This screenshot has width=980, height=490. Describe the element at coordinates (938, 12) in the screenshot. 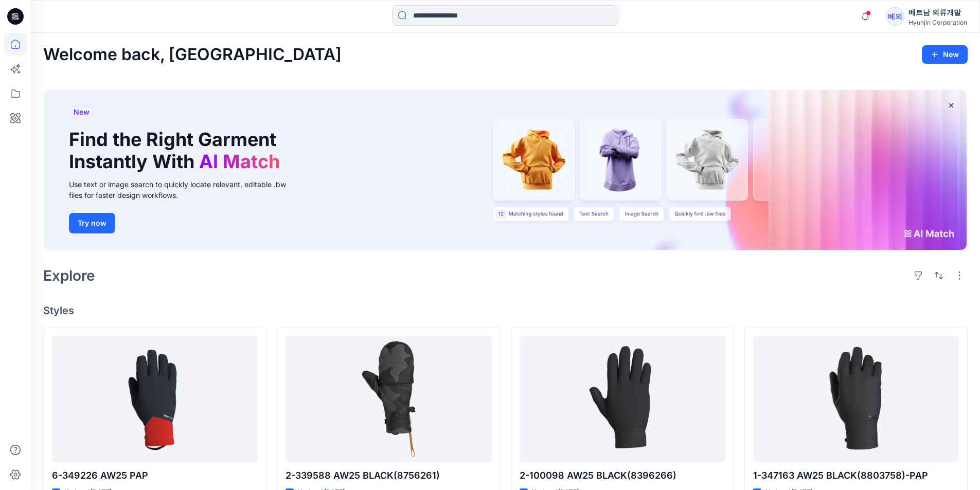

I see `div: 베트남 의류개발` at that location.